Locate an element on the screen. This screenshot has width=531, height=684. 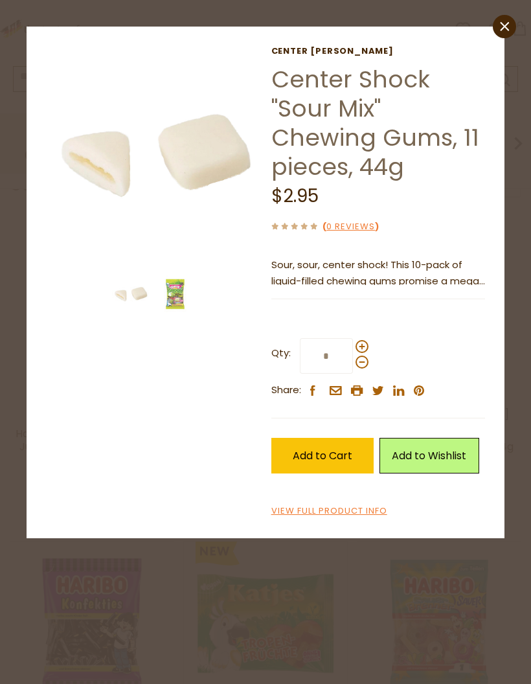
a: Center Shock "Sour Mix" Chewing Gums, 11 pieces, 44g is located at coordinates (375, 123).